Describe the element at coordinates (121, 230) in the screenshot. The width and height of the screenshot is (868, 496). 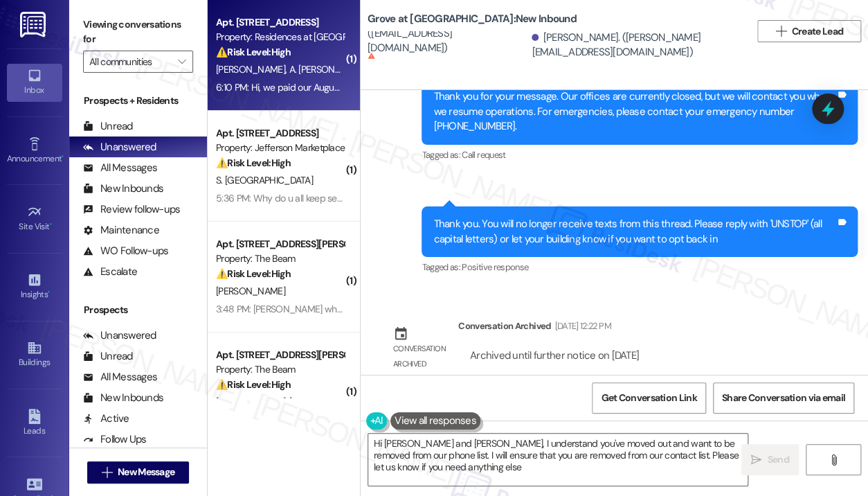
I see `div: Maintenance` at that location.